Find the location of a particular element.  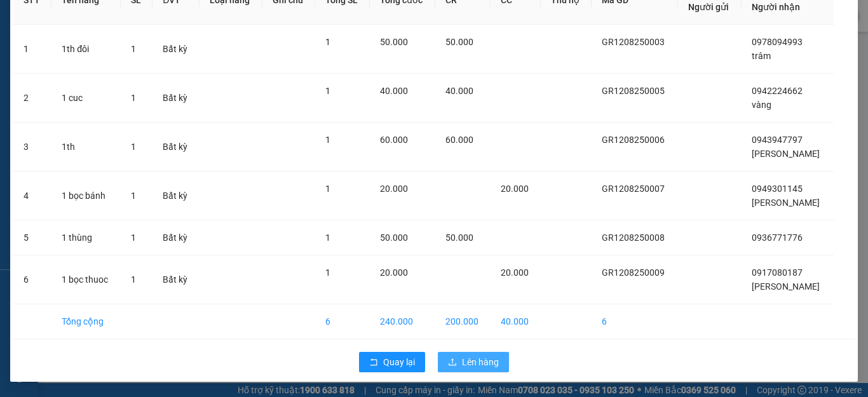

span: Người nhận is located at coordinates (776, 7).